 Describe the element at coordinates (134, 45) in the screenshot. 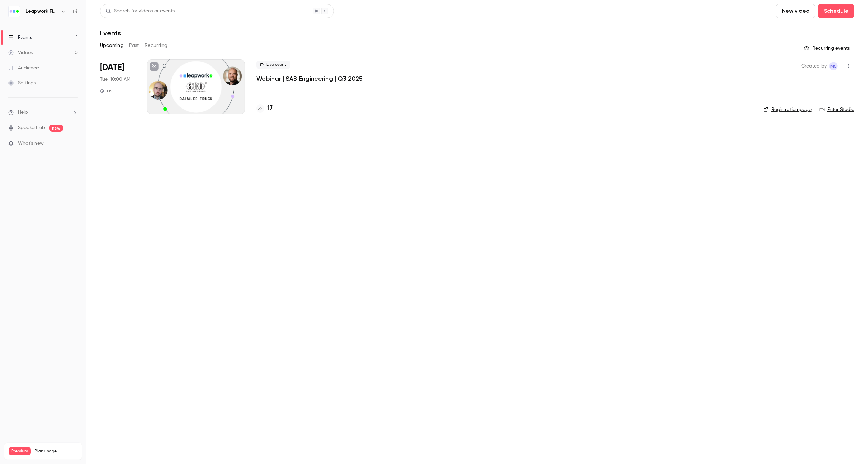

I see `button: Past` at that location.